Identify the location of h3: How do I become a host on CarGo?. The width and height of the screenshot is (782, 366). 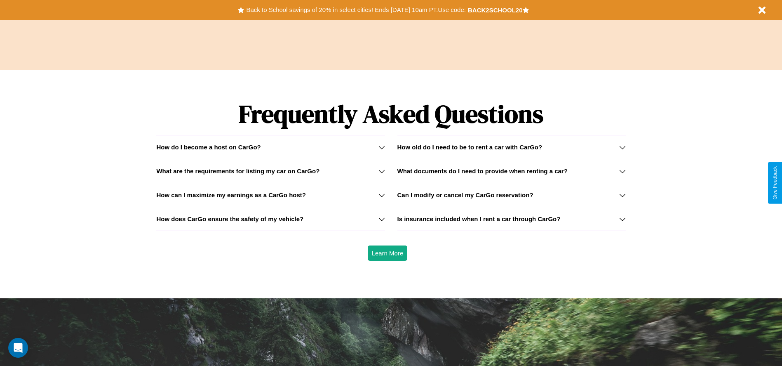
(208, 147).